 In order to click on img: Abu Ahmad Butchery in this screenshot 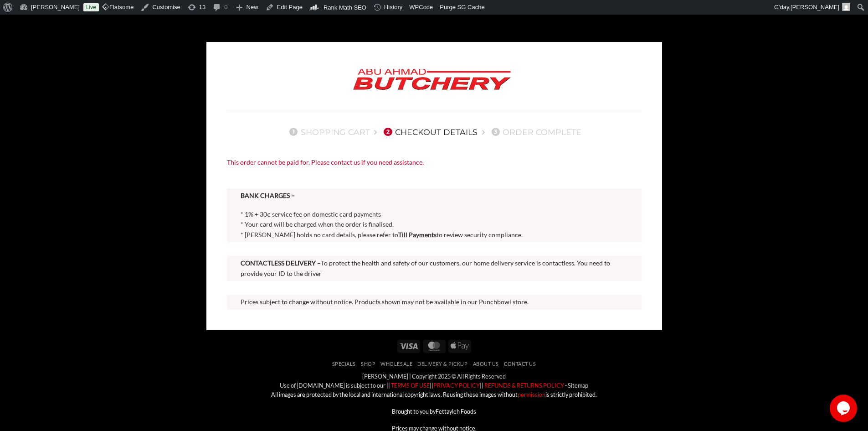, I will do `click(432, 80)`.